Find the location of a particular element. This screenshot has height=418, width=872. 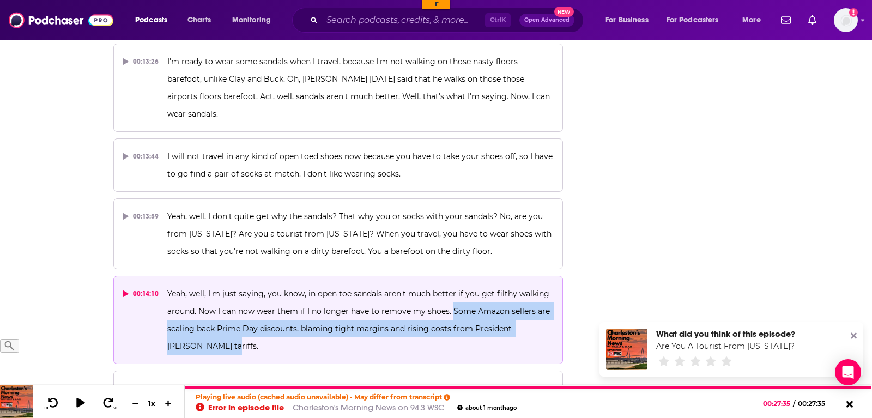

img: Are You A Tourist From Ohio? is located at coordinates (627, 349).